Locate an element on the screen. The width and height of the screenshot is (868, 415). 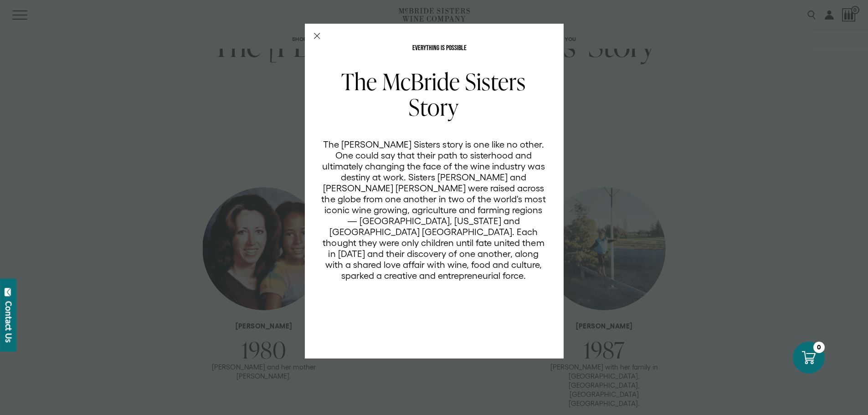
button: Close Modal is located at coordinates (317, 36).